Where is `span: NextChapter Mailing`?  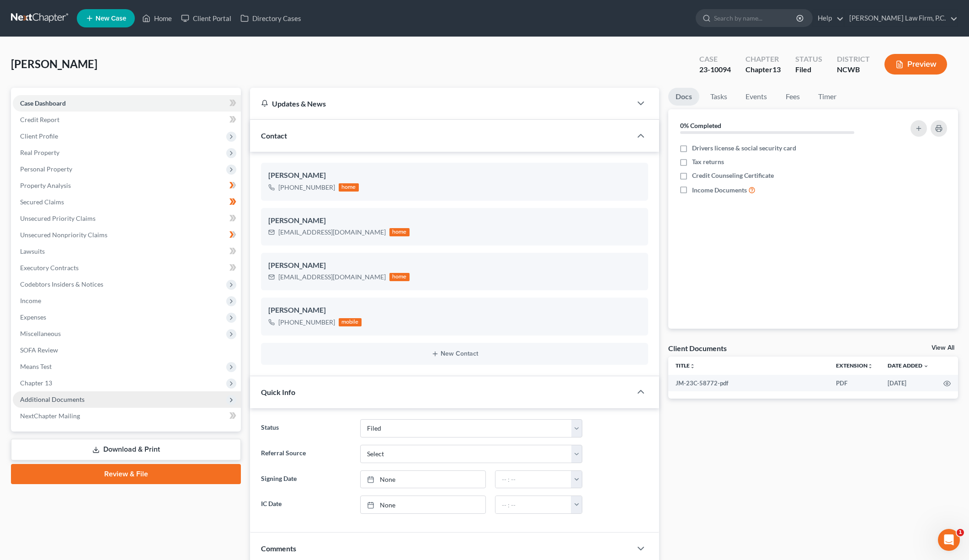 span: NextChapter Mailing is located at coordinates (50, 415).